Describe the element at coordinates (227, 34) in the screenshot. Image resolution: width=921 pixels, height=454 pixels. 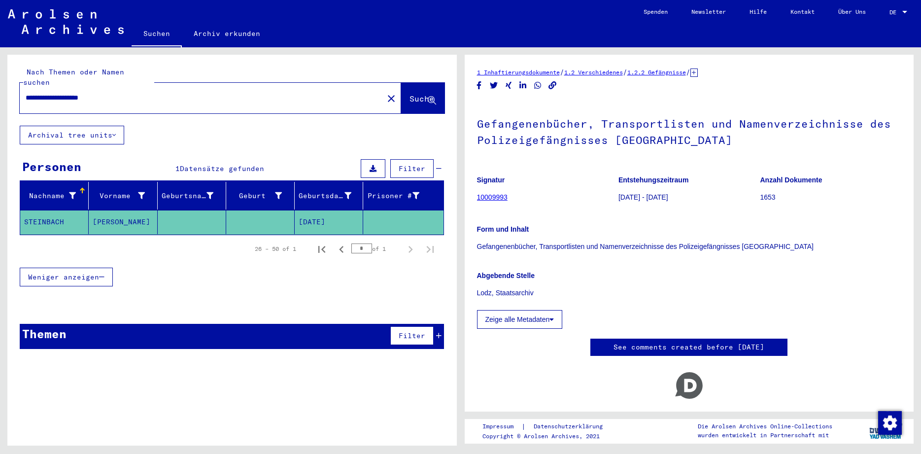
I see `a: Archiv erkunden` at that location.